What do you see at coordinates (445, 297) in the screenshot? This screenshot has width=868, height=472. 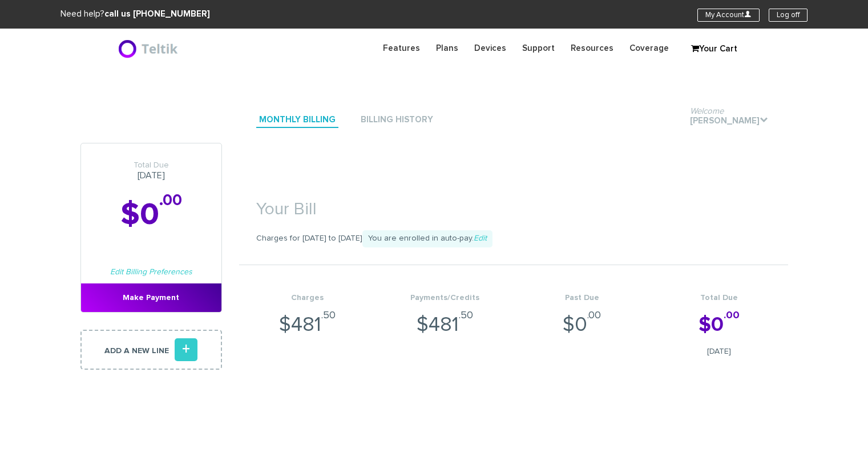 I see `h4: Payments/Credits` at bounding box center [445, 297].